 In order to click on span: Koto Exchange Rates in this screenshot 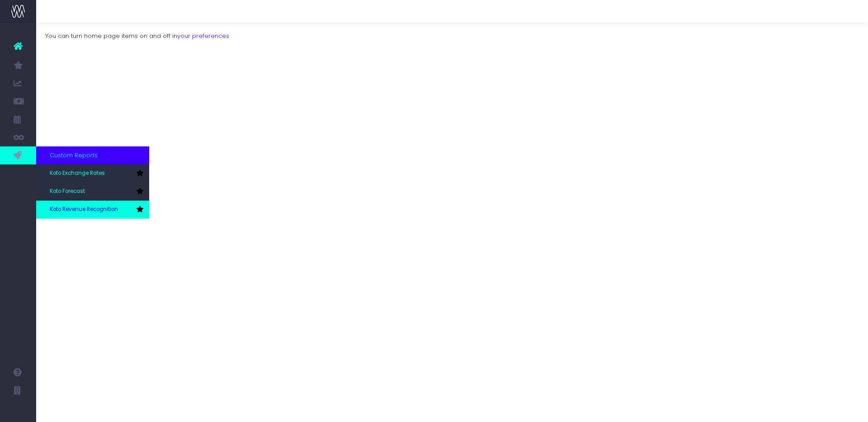, I will do `click(77, 174)`.